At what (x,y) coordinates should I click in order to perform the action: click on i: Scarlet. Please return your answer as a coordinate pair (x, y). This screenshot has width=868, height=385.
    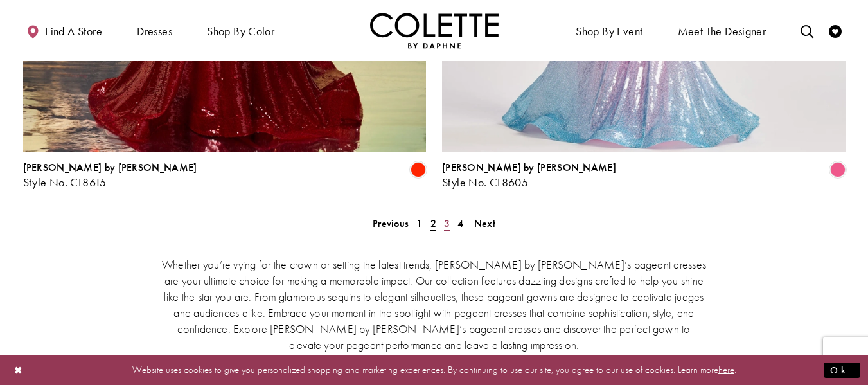
    Looking at the image, I should click on (418, 170).